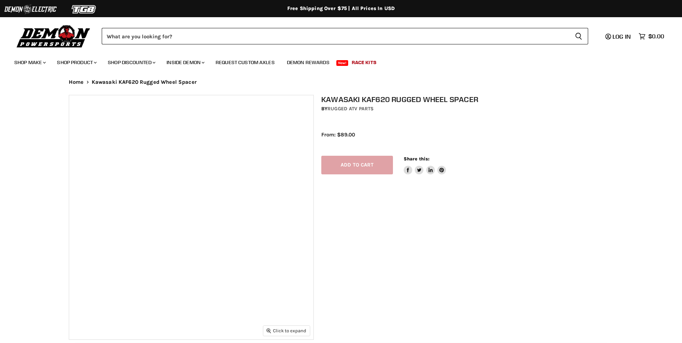 Image resolution: width=682 pixels, height=343 pixels. Describe the element at coordinates (417, 159) in the screenshot. I see `span: Share this:` at that location.